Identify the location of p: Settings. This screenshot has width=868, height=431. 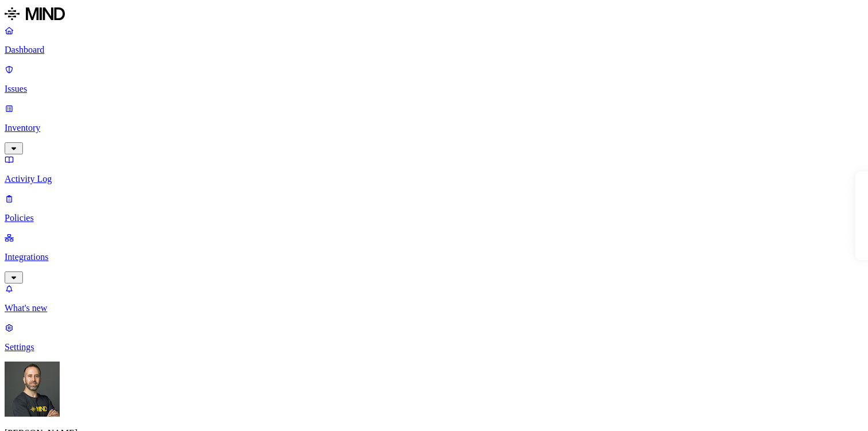
(434, 348).